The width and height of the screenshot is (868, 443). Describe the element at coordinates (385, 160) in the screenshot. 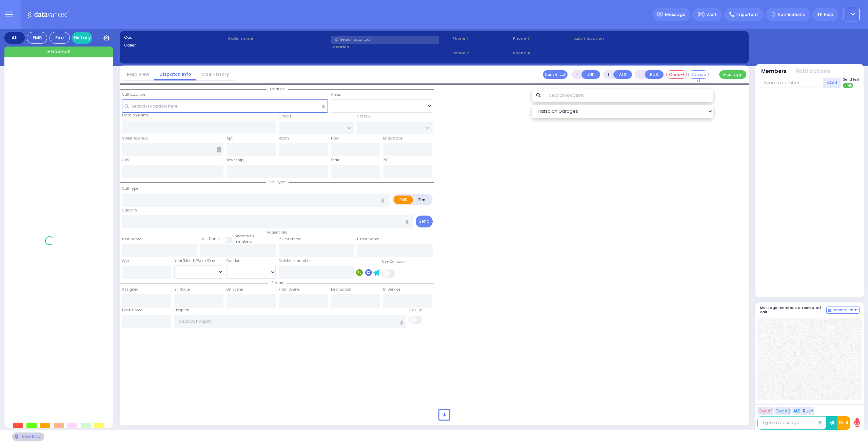

I see `label: ZIP` at that location.